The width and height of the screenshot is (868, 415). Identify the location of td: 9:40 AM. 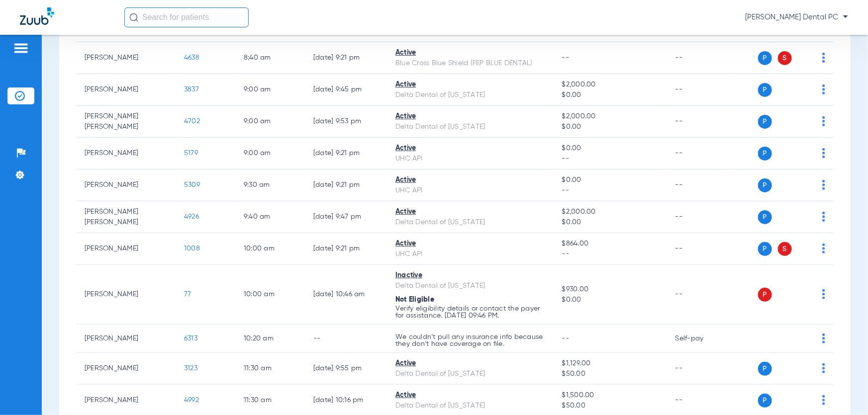
(270, 217).